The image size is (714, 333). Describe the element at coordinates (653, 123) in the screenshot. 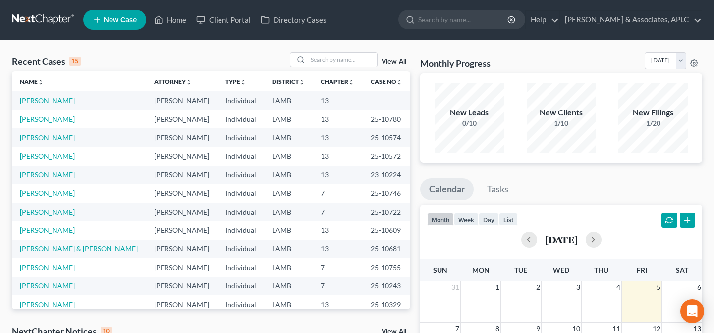

I see `div: 1/20` at that location.